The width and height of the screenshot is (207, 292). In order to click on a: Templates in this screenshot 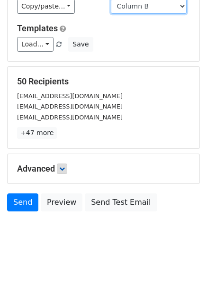, I will do `click(37, 28)`.